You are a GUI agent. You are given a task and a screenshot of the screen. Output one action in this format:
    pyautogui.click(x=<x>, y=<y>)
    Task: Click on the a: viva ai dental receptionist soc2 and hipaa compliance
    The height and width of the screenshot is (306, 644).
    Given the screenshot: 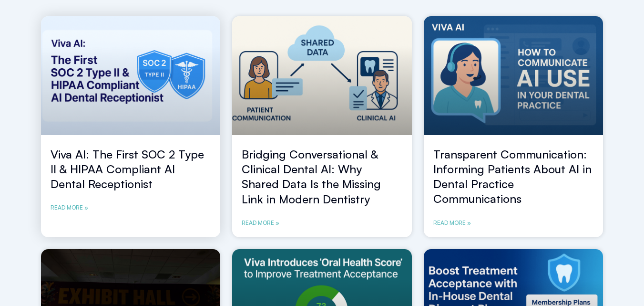 What is the action you would take?
    pyautogui.click(x=131, y=76)
    